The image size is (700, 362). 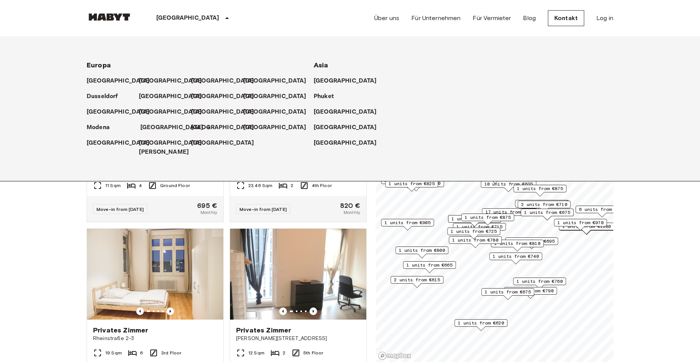 What do you see at coordinates (327, 96) in the screenshot?
I see `a: Phuket` at bounding box center [327, 96].